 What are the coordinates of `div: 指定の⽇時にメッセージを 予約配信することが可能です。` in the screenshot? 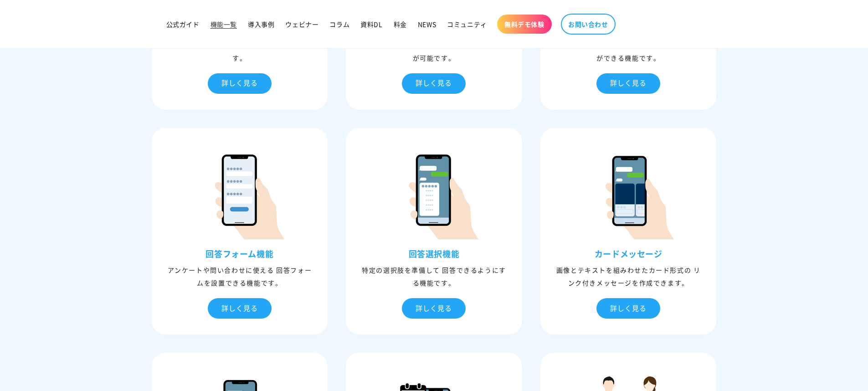 It's located at (434, 52).